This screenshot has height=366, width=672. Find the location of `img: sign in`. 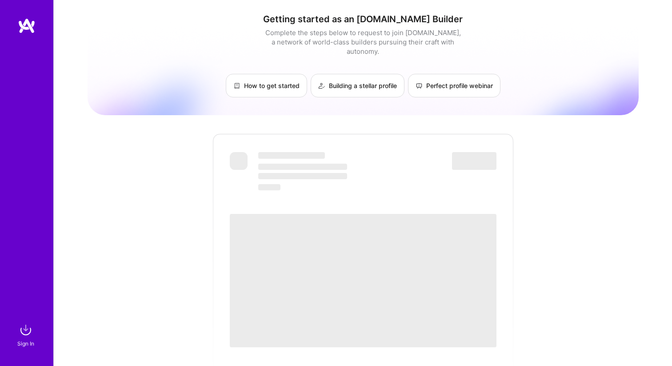

img: sign in is located at coordinates (26, 330).